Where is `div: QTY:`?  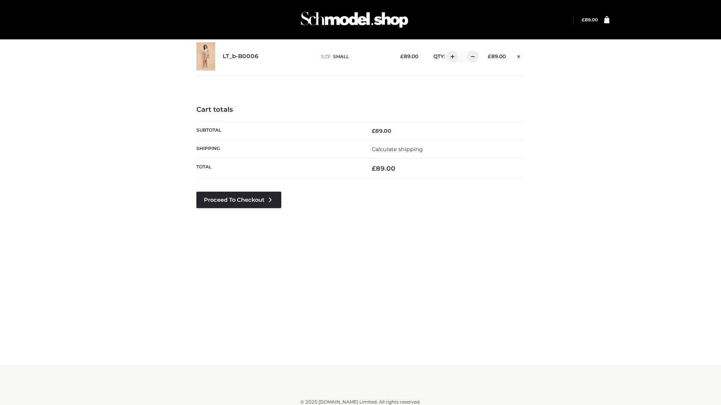 div: QTY: is located at coordinates (451, 57).